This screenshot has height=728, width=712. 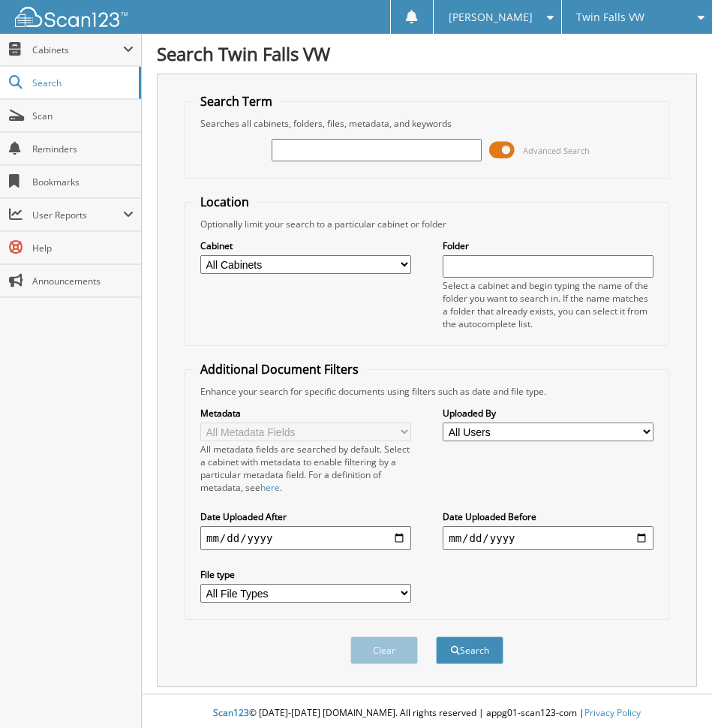 I want to click on div: Enhance your search for specific documents using filters such as date and file type., so click(x=427, y=391).